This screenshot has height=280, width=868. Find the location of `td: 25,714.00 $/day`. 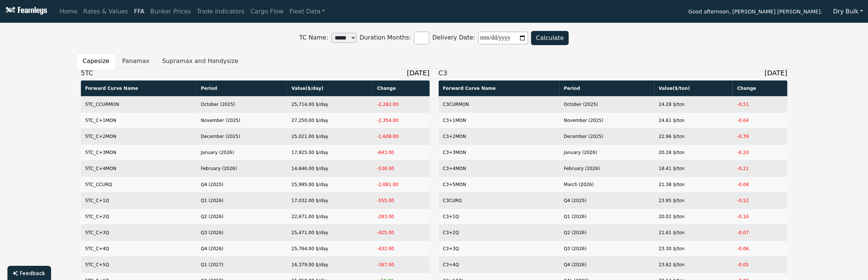

td: 25,714.00 $/day is located at coordinates (329, 104).